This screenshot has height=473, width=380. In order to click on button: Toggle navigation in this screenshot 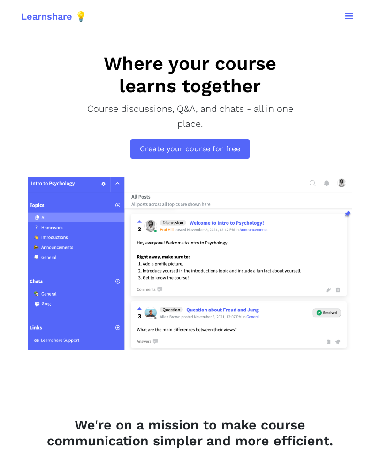, I will do `click(349, 16)`.